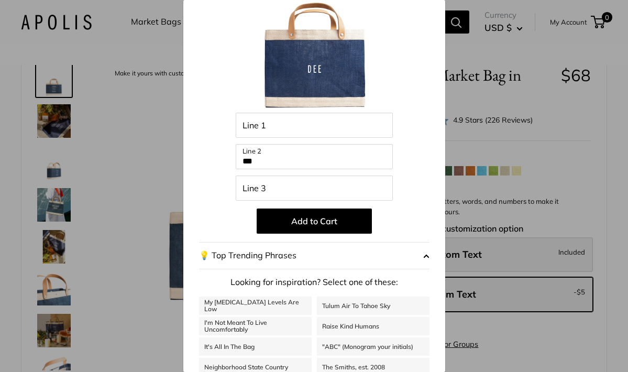 The width and height of the screenshot is (628, 372). What do you see at coordinates (255, 326) in the screenshot?
I see `a: I'm Not Meant To Live Uncomfortably` at bounding box center [255, 326].